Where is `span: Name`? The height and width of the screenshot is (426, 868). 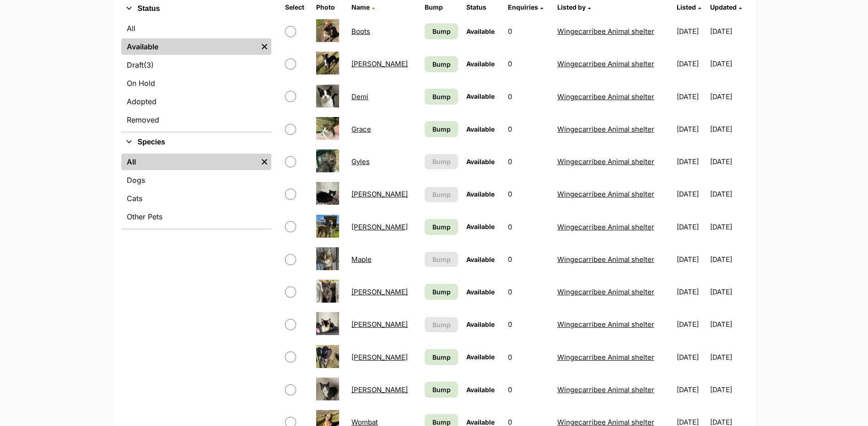 span: Name is located at coordinates (361, 7).